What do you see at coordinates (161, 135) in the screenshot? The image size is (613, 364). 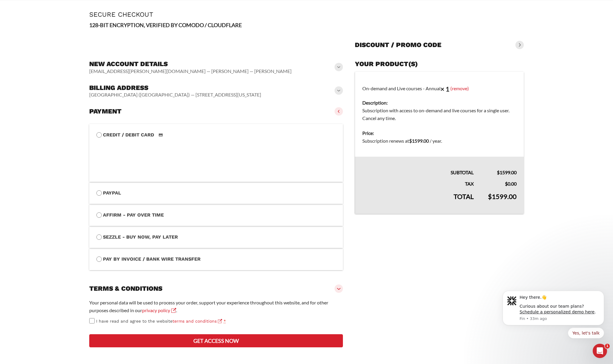 I see `img: Credit / Debit Card` at bounding box center [161, 135].